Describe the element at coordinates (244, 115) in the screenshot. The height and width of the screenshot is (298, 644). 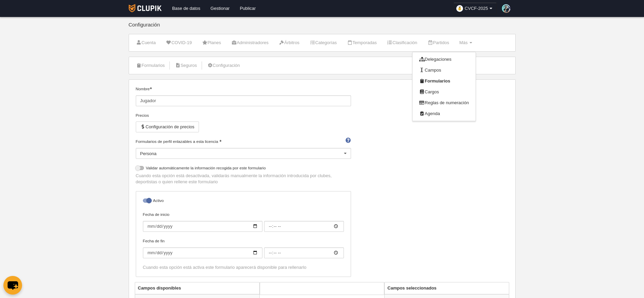
I see `div: Precios` at that location.